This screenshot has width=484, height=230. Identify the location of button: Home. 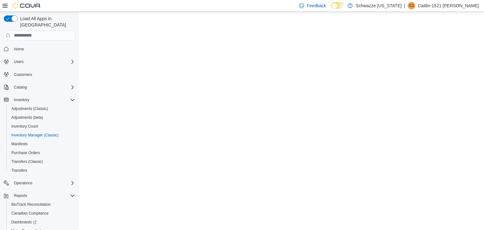
(39, 49).